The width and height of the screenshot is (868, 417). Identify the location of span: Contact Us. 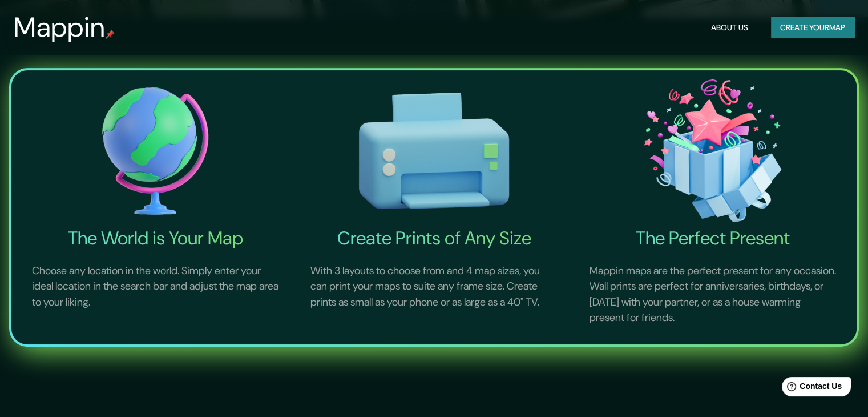
(55, 13).